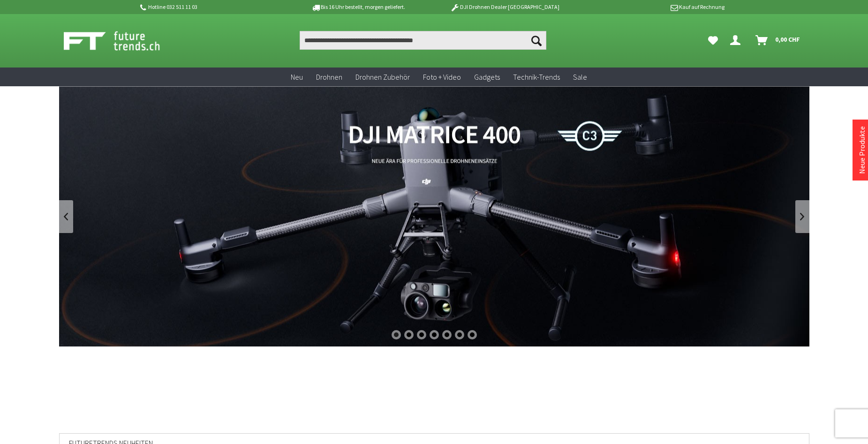 Image resolution: width=868 pixels, height=444 pixels. Describe the element at coordinates (536, 40) in the screenshot. I see `button: Suchen` at that location.